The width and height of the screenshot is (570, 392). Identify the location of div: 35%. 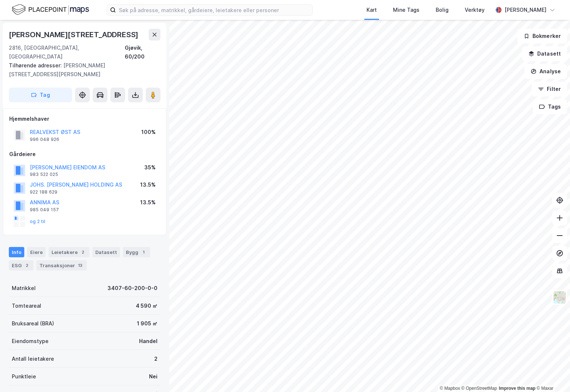
(150, 168).